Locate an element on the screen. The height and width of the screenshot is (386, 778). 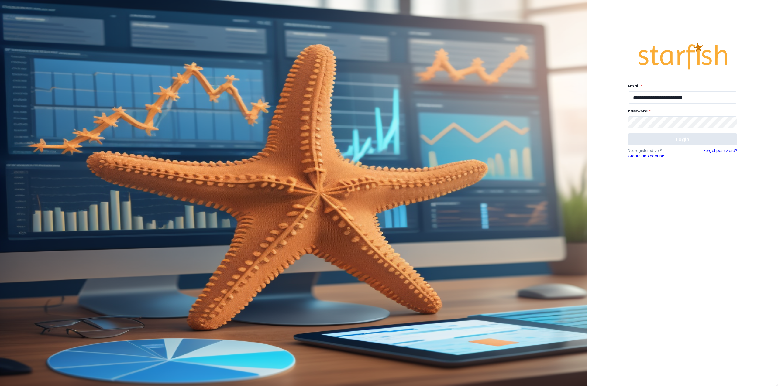
a: Create an Account! is located at coordinates (656, 156).